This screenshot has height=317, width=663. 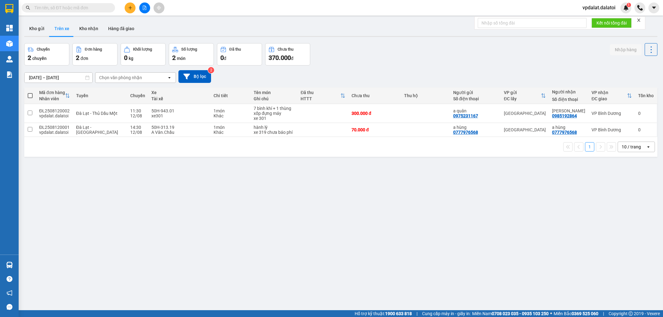 What do you see at coordinates (274, 118) in the screenshot?
I see `div: xe 301` at bounding box center [274, 118].